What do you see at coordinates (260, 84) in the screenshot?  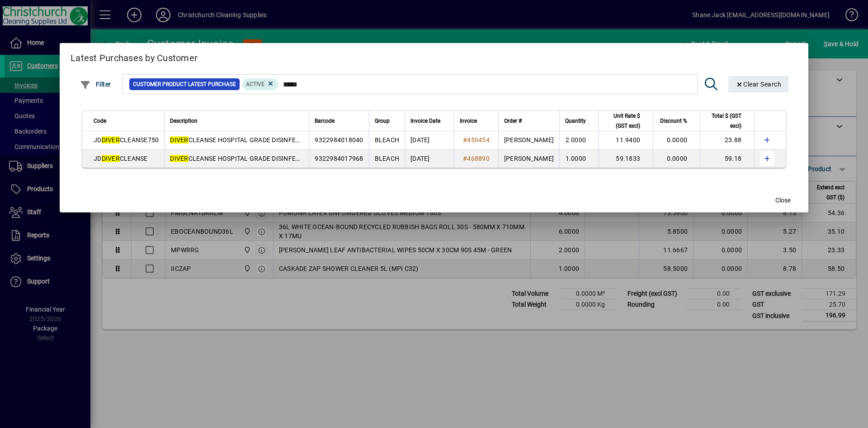 I see `mat-chip: Product Activation Status: Active` at bounding box center [260, 84].